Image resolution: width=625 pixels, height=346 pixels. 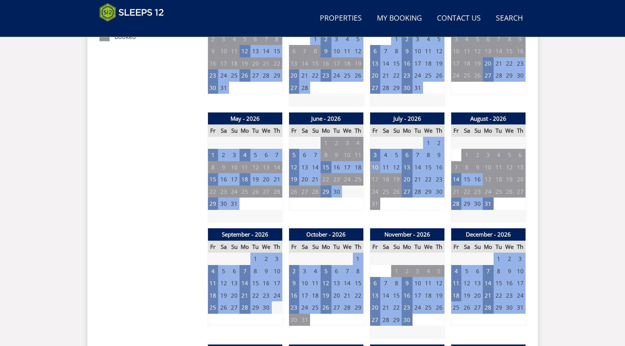 What do you see at coordinates (428, 75) in the screenshot?
I see `td: 25` at bounding box center [428, 75].